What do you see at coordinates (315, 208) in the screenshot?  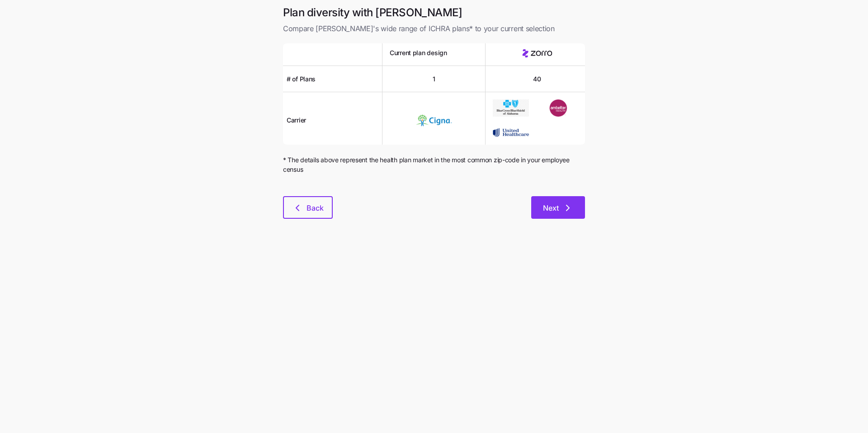 I see `span: Back` at bounding box center [315, 208].